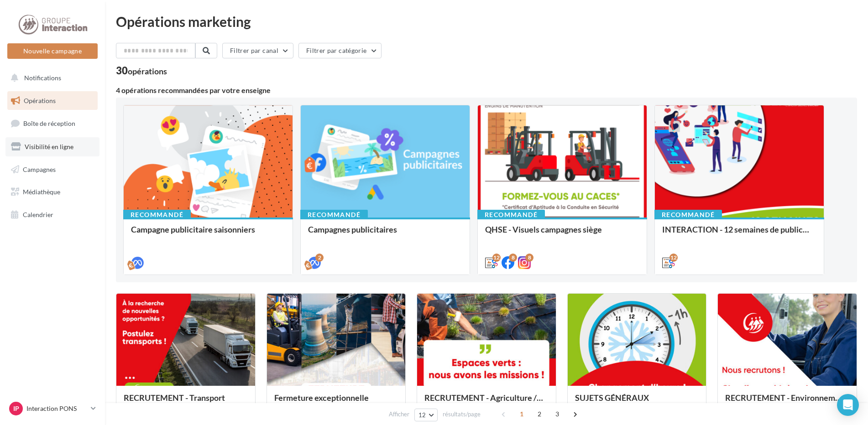 This screenshot has width=868, height=425. Describe the element at coordinates (52, 409) in the screenshot. I see `a: IP Interaction PONS` at that location.